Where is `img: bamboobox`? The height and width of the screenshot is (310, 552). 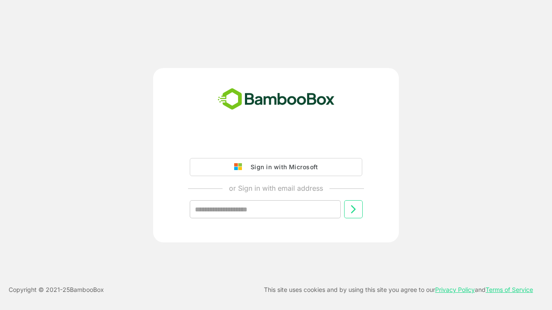
img: bamboobox is located at coordinates (276, 100).